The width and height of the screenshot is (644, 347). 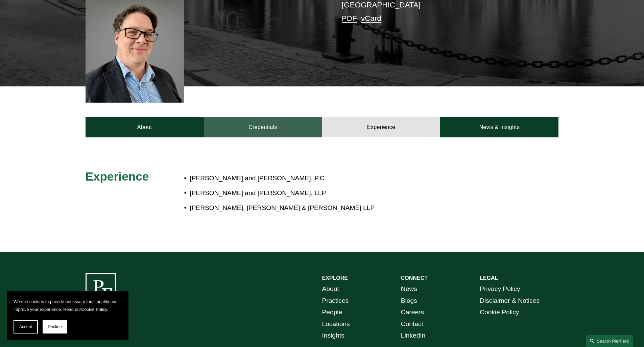 I want to click on a: vCard, so click(x=371, y=18).